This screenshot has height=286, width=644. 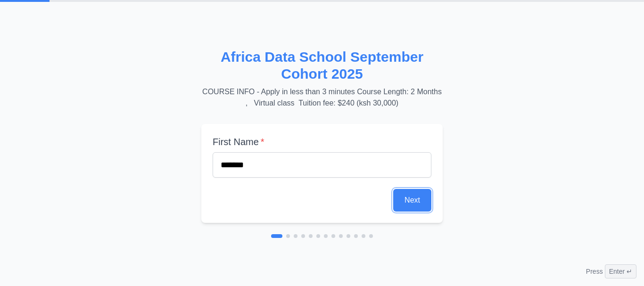 I want to click on div: Press, so click(x=611, y=271).